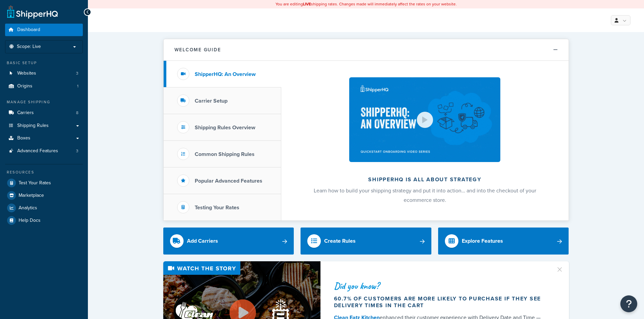 This screenshot has height=319, width=644. I want to click on b: LIVE, so click(306, 4).